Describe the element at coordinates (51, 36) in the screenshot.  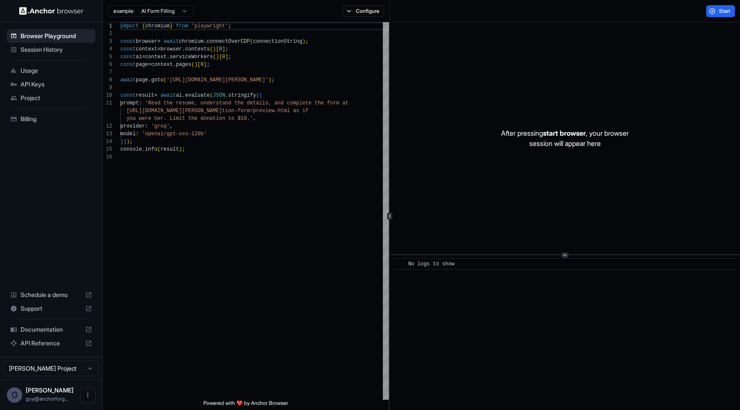
I see `div: Browser Playground` at that location.